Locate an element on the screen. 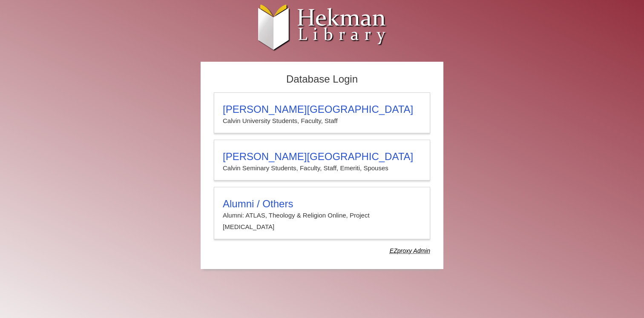  p: Calvin Seminary Students, Faculty, Staff, Emeriti, Spouses is located at coordinates (322, 168).